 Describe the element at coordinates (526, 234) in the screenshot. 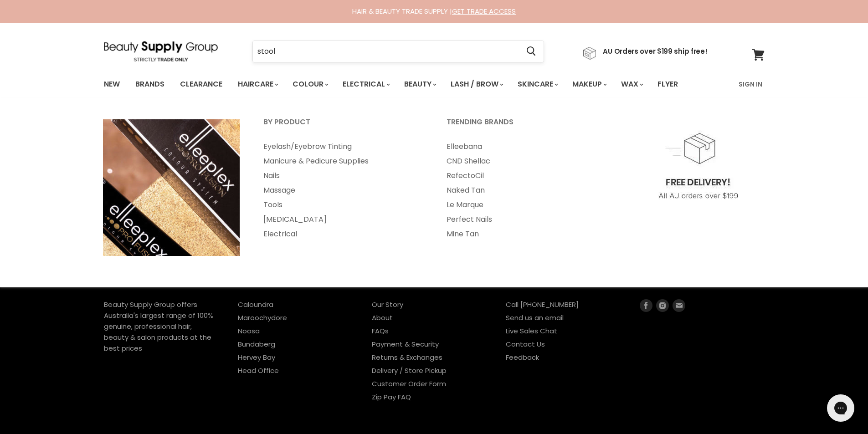

I see `a: Mine Tan` at that location.